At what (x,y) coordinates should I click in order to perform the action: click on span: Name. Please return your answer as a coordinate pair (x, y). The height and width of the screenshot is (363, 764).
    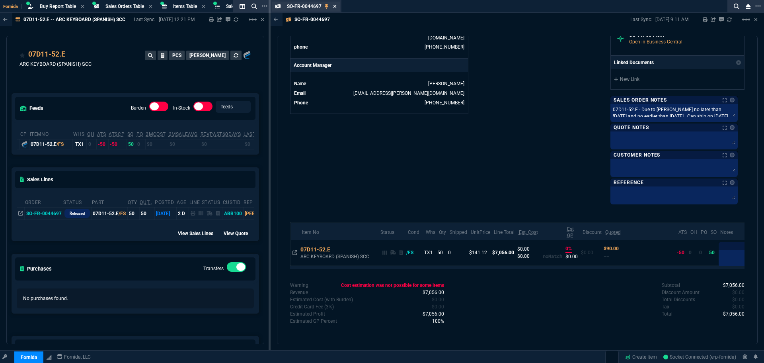
    Looking at the image, I should click on (300, 84).